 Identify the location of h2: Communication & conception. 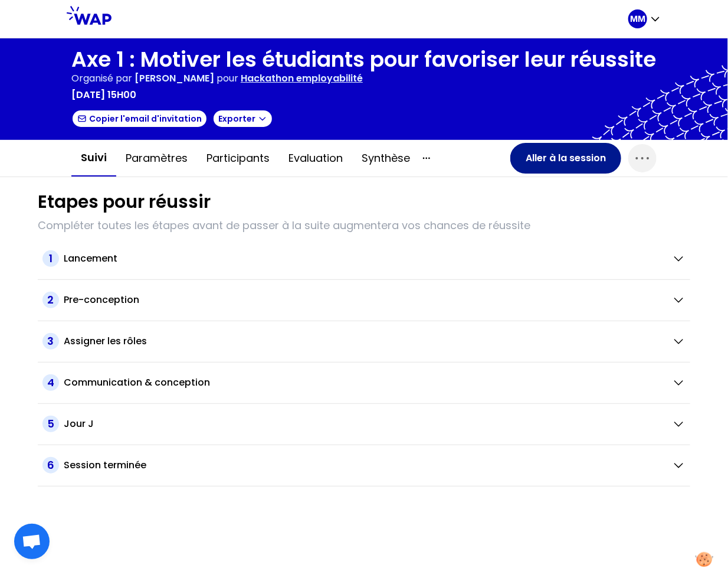
(137, 383).